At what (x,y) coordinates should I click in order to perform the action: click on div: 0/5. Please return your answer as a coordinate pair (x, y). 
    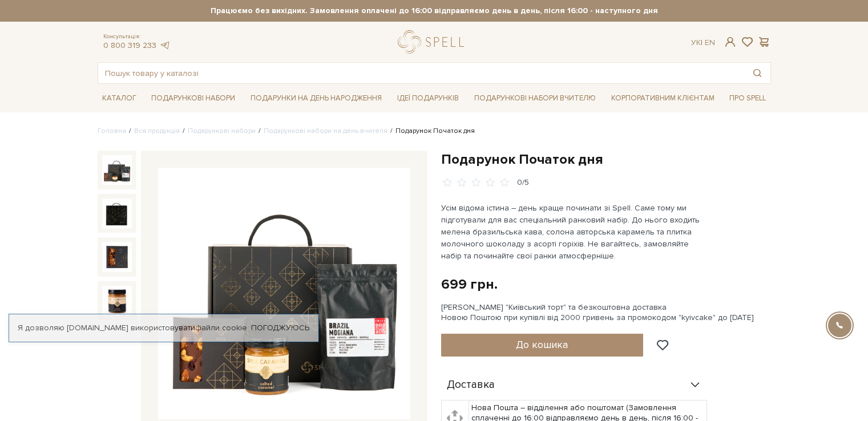
    Looking at the image, I should click on (523, 182).